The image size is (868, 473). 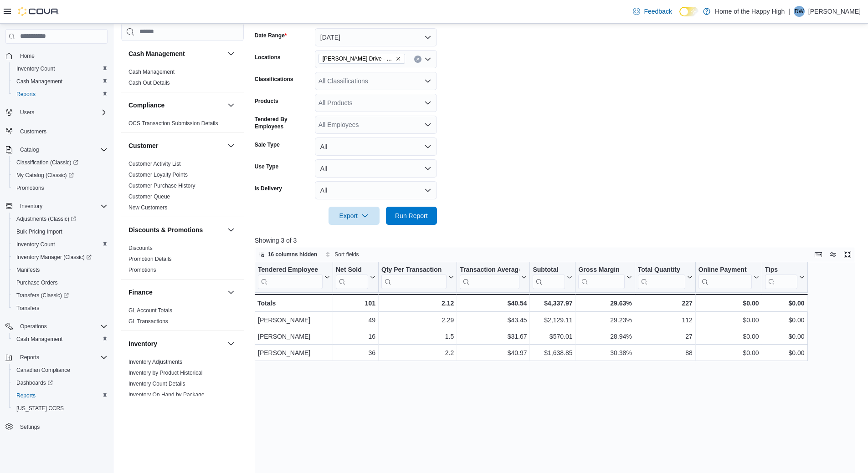 What do you see at coordinates (352, 270) in the screenshot?
I see `div: Net Sold` at bounding box center [352, 270].